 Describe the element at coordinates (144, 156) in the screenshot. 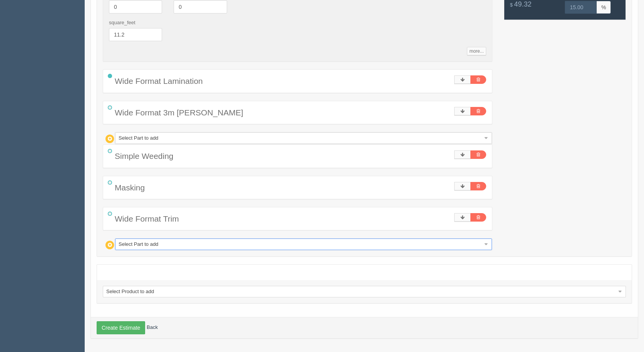

I see `span: Simple Weeding` at that location.